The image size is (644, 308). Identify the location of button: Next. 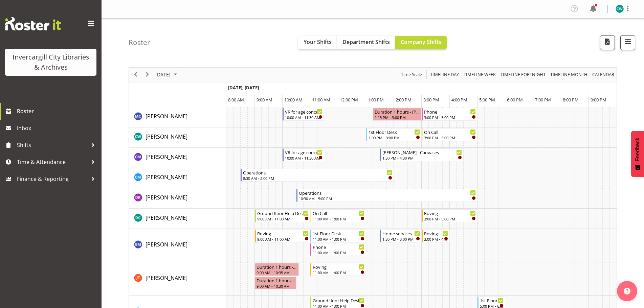
(147, 74).